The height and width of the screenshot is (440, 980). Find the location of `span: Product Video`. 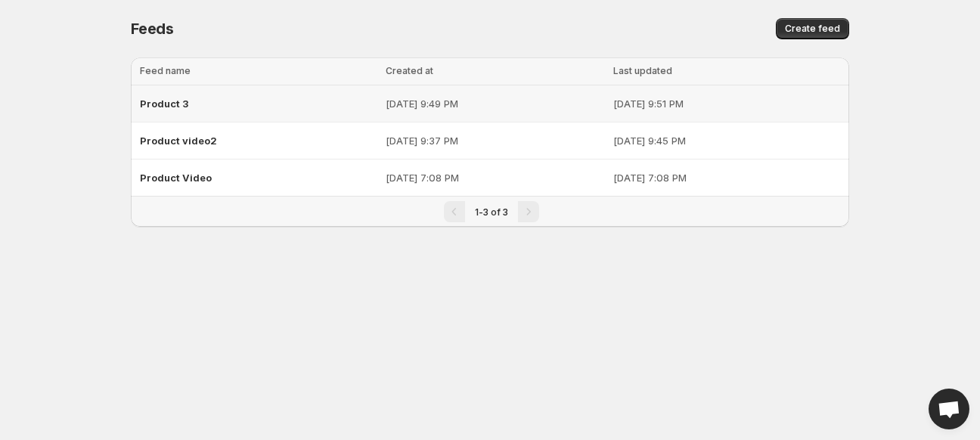

span: Product Video is located at coordinates (176, 177).